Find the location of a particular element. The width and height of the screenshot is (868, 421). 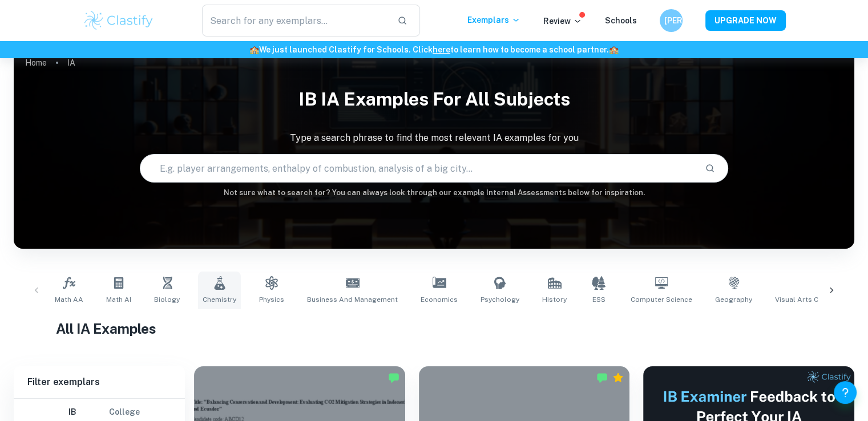

a: here is located at coordinates (441, 50).